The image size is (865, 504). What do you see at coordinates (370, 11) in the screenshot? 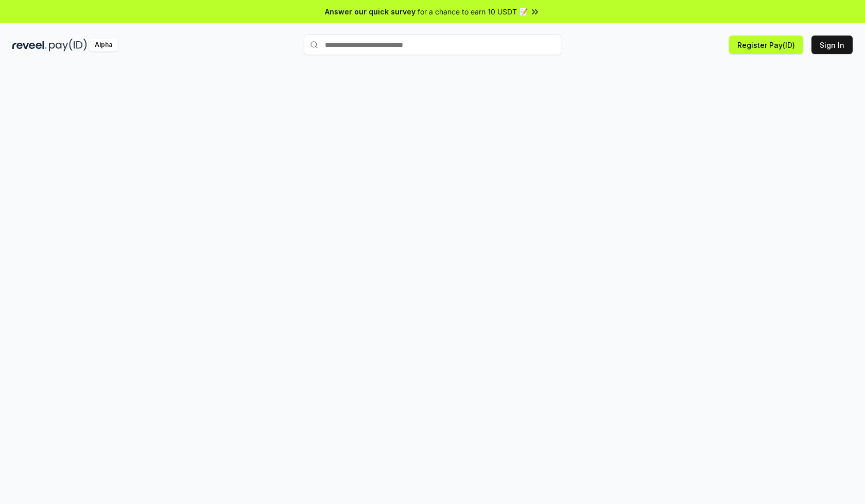
I see `span: Answer our quick survey` at bounding box center [370, 11].